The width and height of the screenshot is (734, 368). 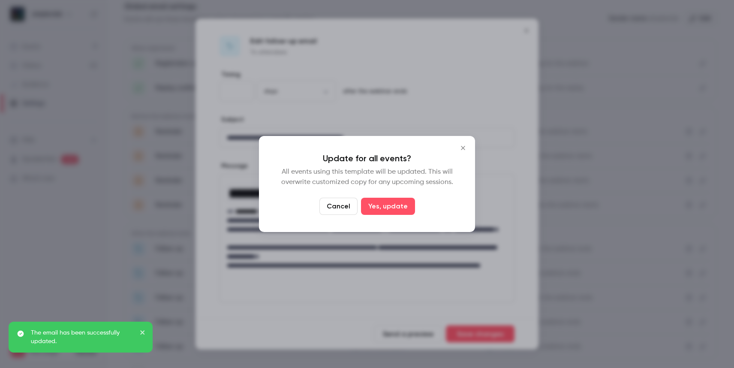 What do you see at coordinates (463, 148) in the screenshot?
I see `button: Close` at bounding box center [463, 148].